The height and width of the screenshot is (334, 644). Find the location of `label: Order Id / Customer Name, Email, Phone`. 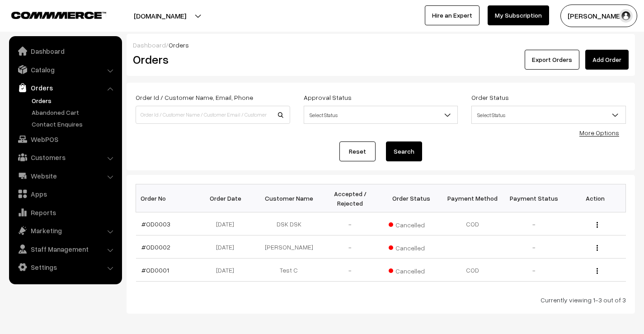

label: Order Id / Customer Name, Email, Phone is located at coordinates (194, 97).